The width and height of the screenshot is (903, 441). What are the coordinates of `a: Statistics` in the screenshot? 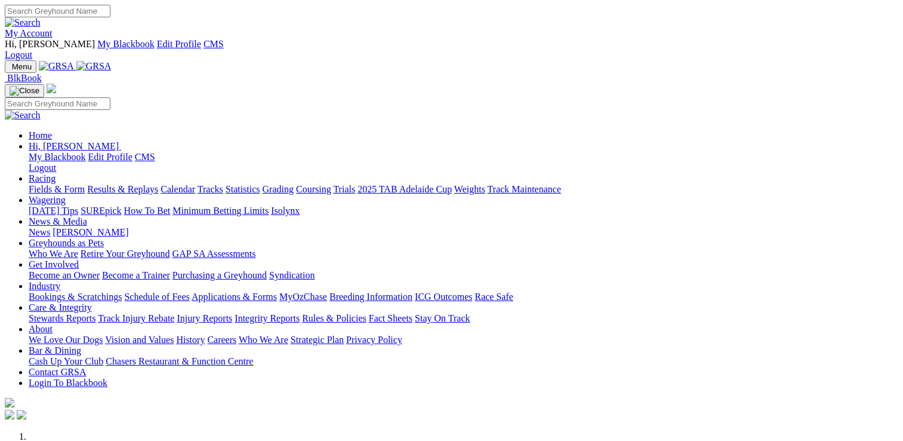 It's located at (243, 189).